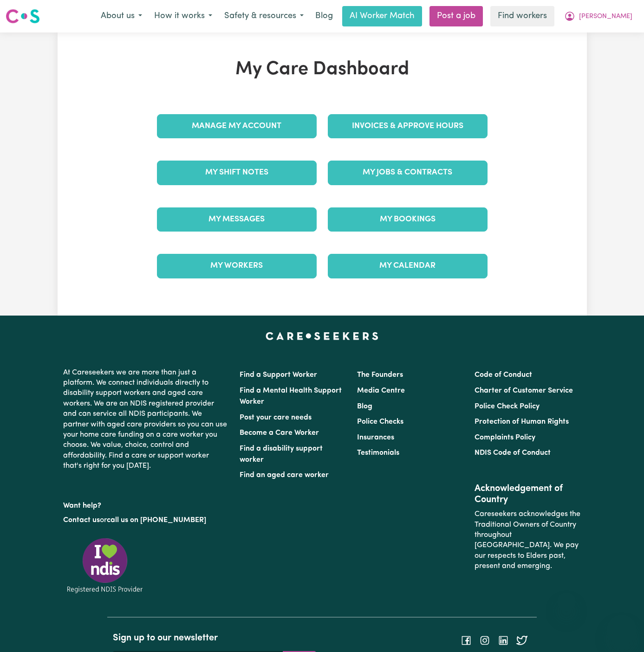 Image resolution: width=644 pixels, height=652 pixels. What do you see at coordinates (146, 419) in the screenshot?
I see `p: At Careseekers we are more than just a platform. We connect individuals directly to disability su...` at bounding box center [146, 419].